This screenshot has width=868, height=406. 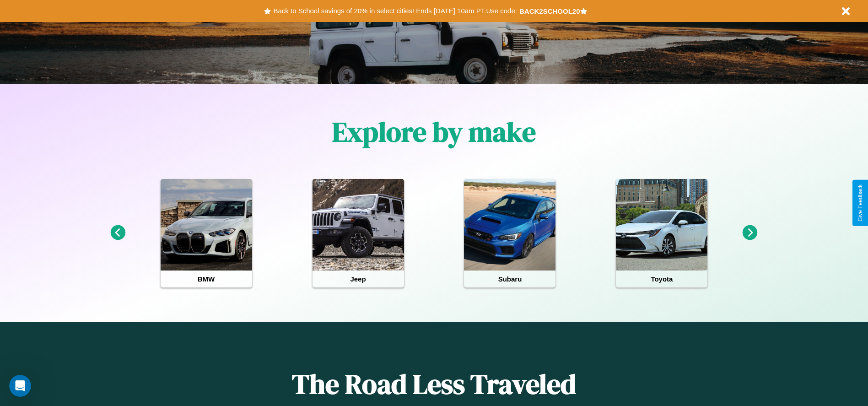 What do you see at coordinates (509, 279) in the screenshot?
I see `h4: Subaru` at bounding box center [509, 279].